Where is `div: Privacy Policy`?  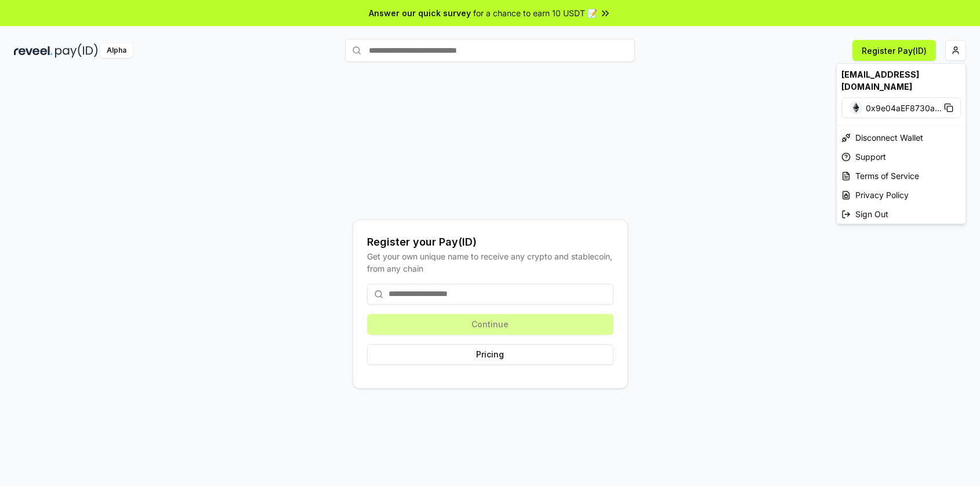 div: Privacy Policy is located at coordinates (901, 195).